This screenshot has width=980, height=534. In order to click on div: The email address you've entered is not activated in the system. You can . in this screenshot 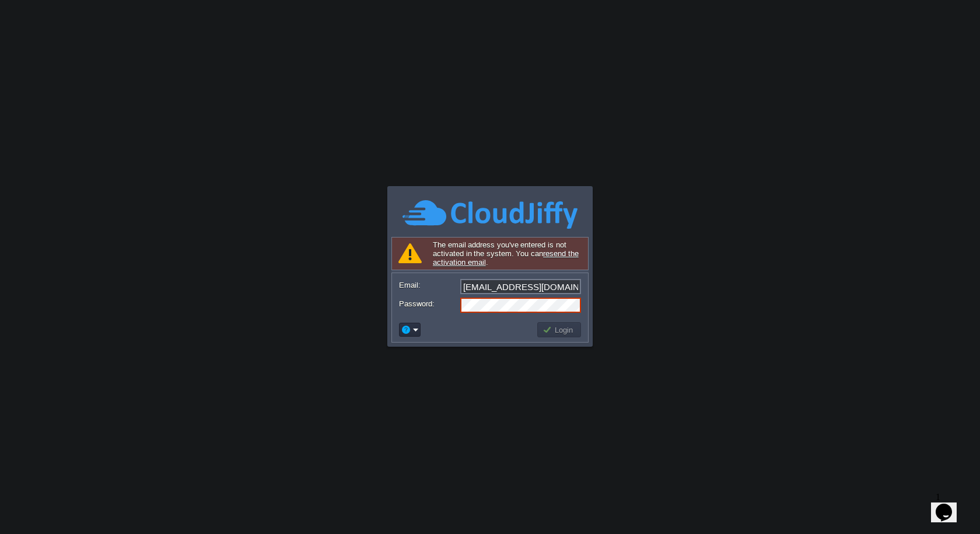, I will do `click(490, 253)`.